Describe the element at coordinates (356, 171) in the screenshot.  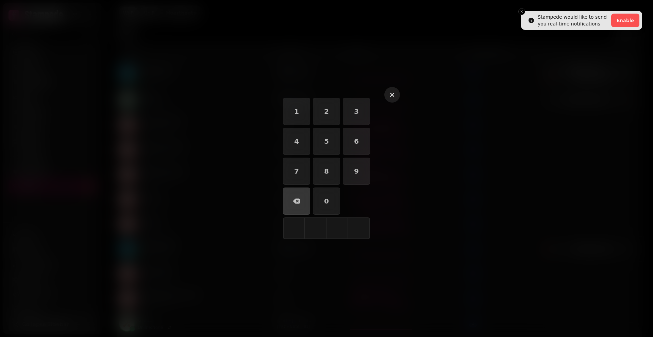
I see `button: 9` at that location.